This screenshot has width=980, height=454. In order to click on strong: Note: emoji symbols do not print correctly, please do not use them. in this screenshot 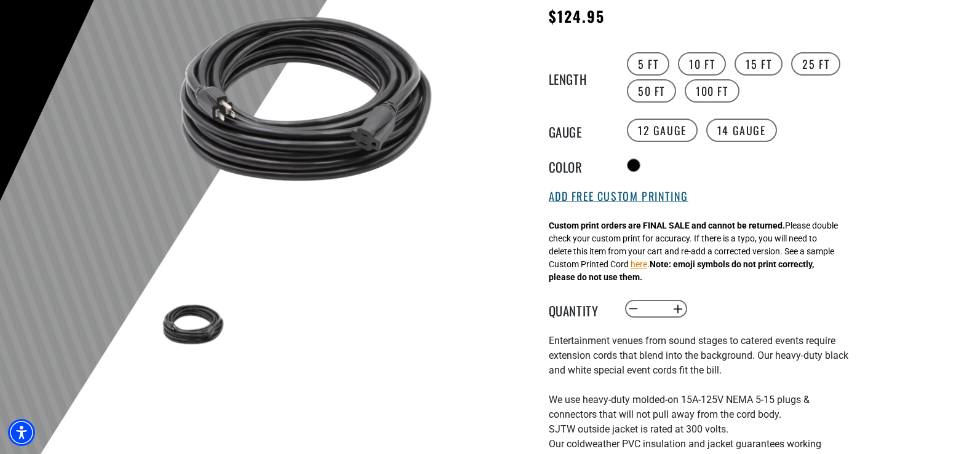, I will do `click(681, 270)`.